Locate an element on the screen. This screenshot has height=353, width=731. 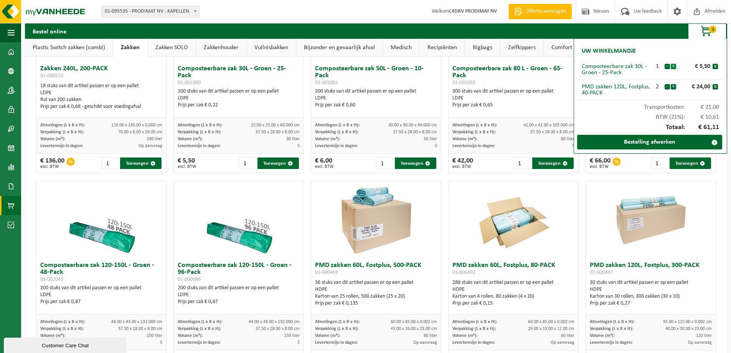
span: 01-001033 is located at coordinates (464, 83).